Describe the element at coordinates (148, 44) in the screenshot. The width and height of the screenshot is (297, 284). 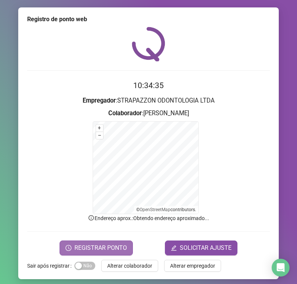
I see `img: QRPoint` at that location.